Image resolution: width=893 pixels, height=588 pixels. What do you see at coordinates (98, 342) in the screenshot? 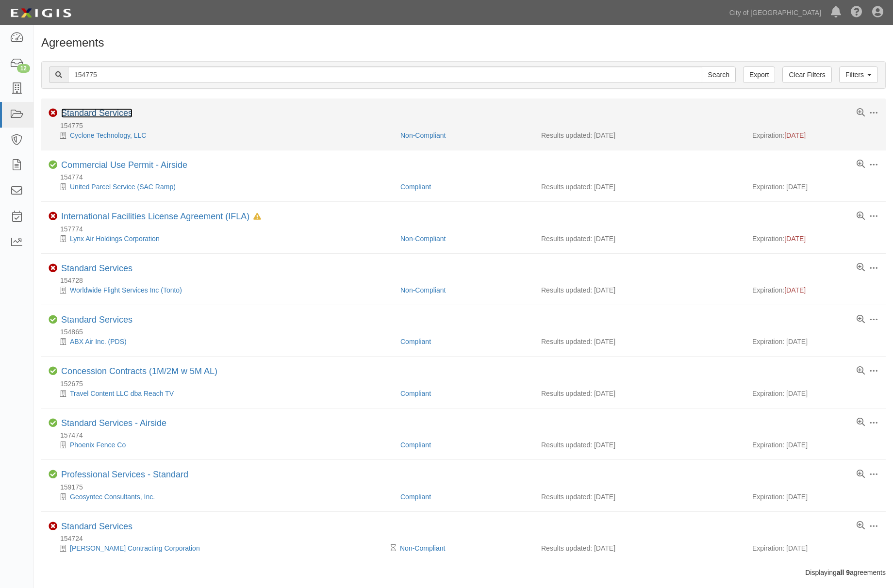
I see `a: ABX Air Inc. (PDS)` at bounding box center [98, 342].